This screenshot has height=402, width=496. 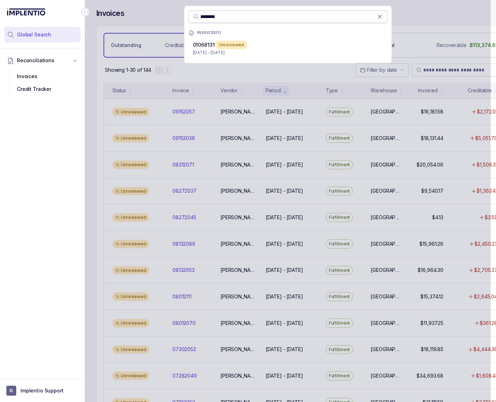 What do you see at coordinates (42, 60) in the screenshot?
I see `button: Reconciliations` at bounding box center [42, 60].